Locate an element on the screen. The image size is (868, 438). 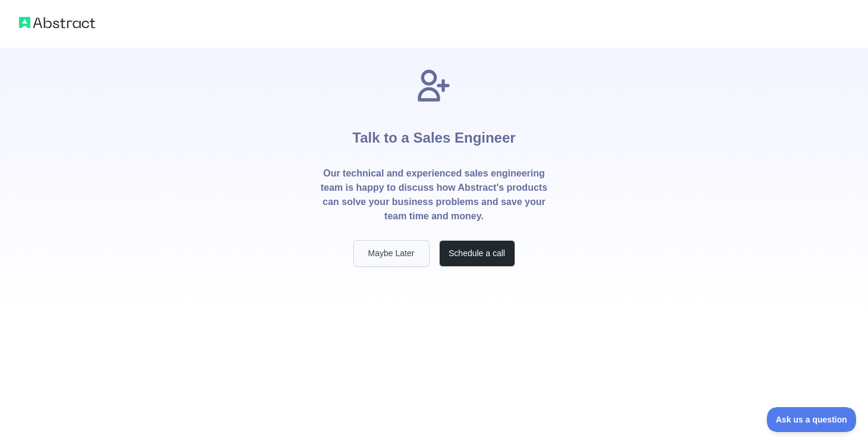
p: Our technical and experienced sales engineering team is happy to discuss how Abstract's products ... is located at coordinates (434, 195).